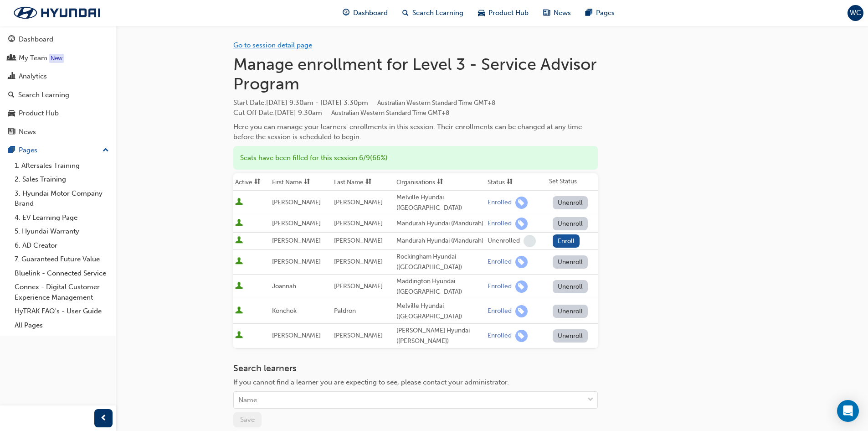 Image resolution: width=868 pixels, height=431 pixels. Describe the element at coordinates (57, 13) in the screenshot. I see `img: Trak` at that location.